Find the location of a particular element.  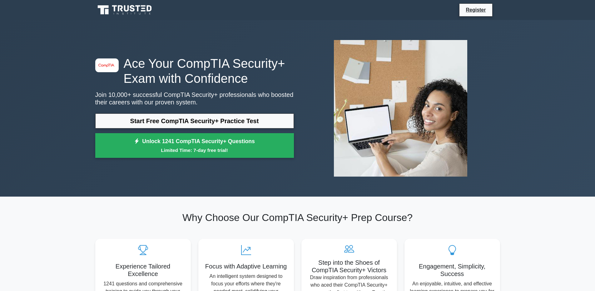

small: Limited Time: 7-day free trial! is located at coordinates (195, 150).